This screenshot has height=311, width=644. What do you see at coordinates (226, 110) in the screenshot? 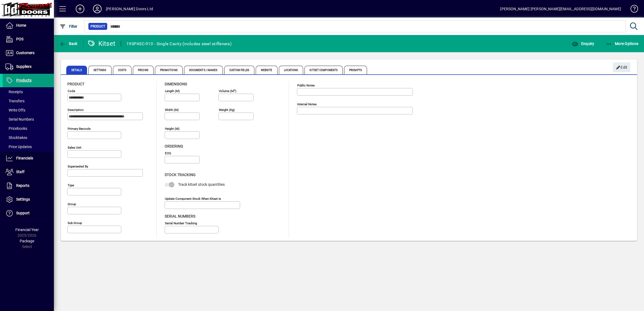
I see `mat-label: Weight (Kg)` at bounding box center [226, 110].